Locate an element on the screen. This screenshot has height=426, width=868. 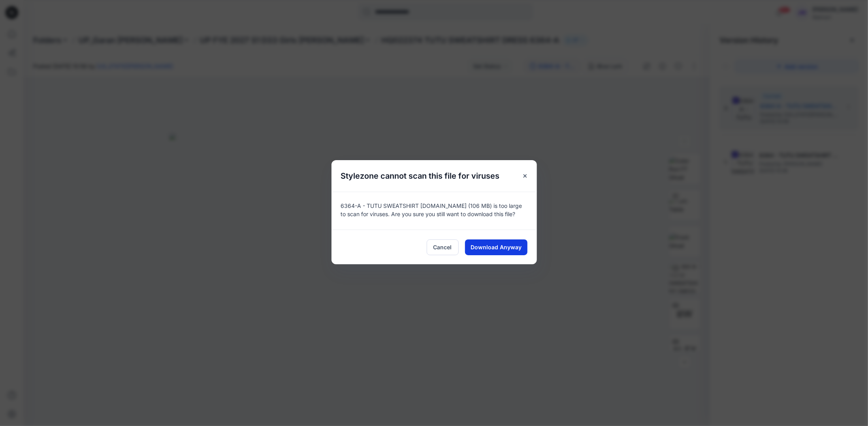
button: Download Anyway is located at coordinates (497, 247).